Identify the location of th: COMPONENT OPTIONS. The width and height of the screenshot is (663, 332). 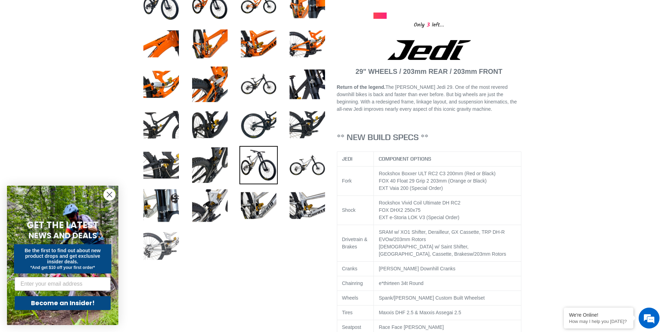
(448, 159).